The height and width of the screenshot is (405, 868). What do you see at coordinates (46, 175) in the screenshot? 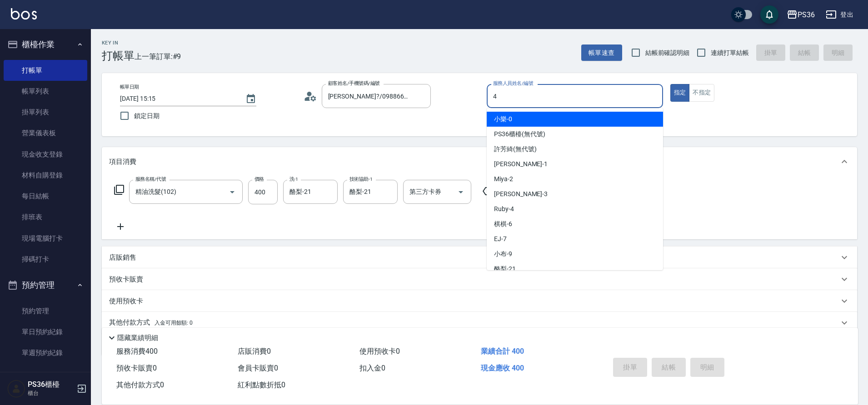
I see `a: 材料自購登錄` at bounding box center [46, 175].